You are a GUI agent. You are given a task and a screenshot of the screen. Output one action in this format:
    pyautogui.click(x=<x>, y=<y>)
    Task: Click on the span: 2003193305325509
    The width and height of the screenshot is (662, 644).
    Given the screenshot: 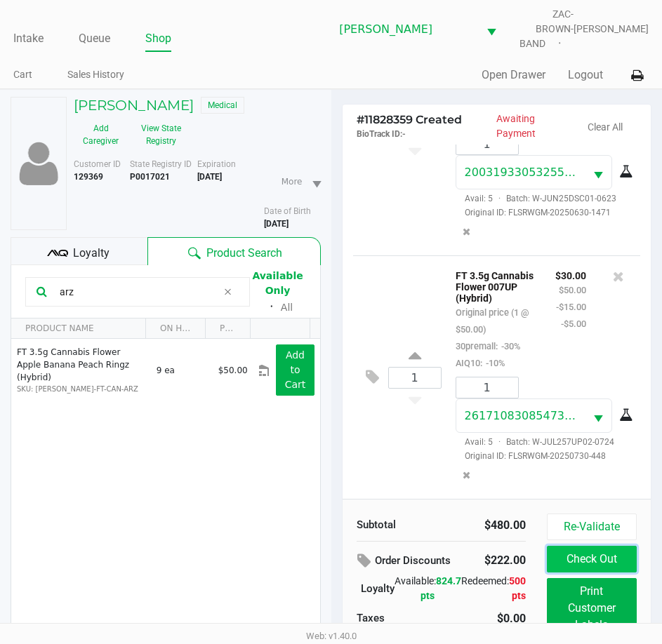 What is the action you would take?
    pyautogui.click(x=522, y=172)
    